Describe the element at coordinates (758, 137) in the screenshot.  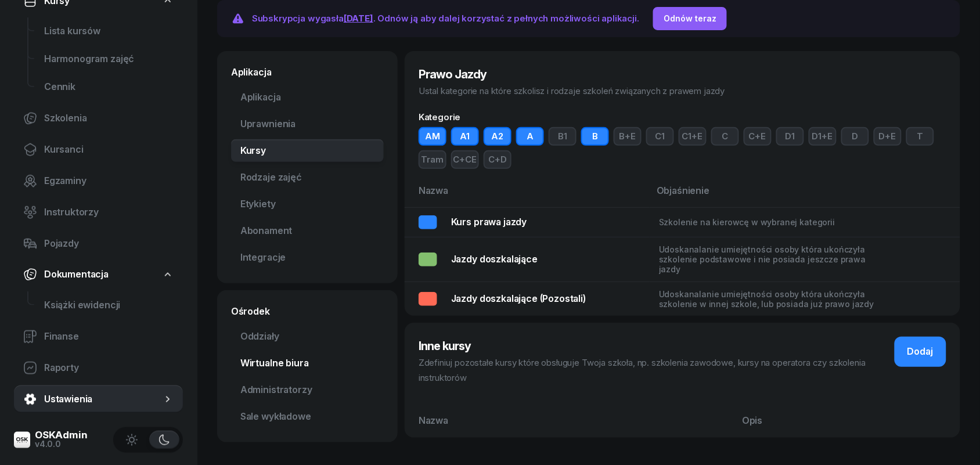
I see `button: C+E` at that location.